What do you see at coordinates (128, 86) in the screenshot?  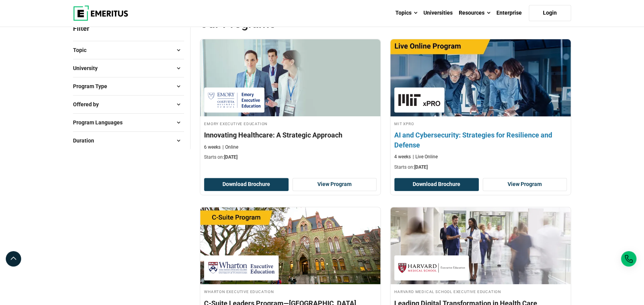 I see `button: Program Type` at bounding box center [128, 86].